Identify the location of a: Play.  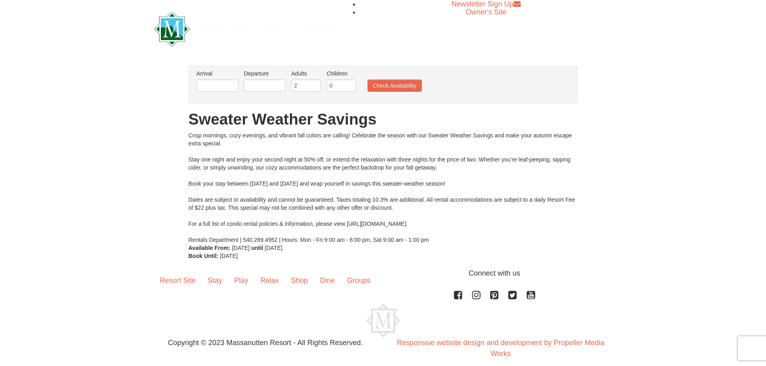
(241, 281).